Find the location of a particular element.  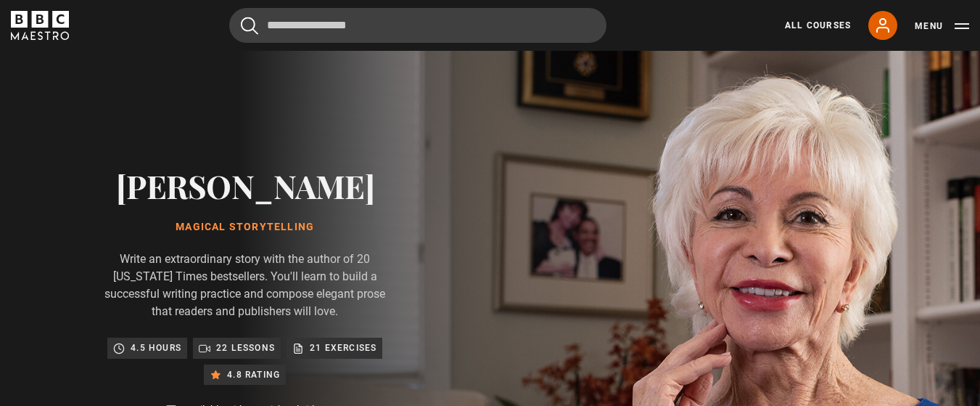

button: Toggle navigation is located at coordinates (942, 26).